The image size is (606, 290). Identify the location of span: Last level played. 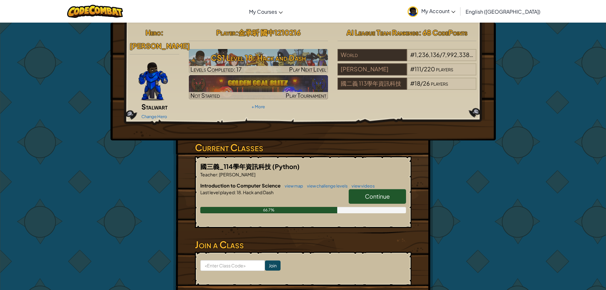
(218, 192).